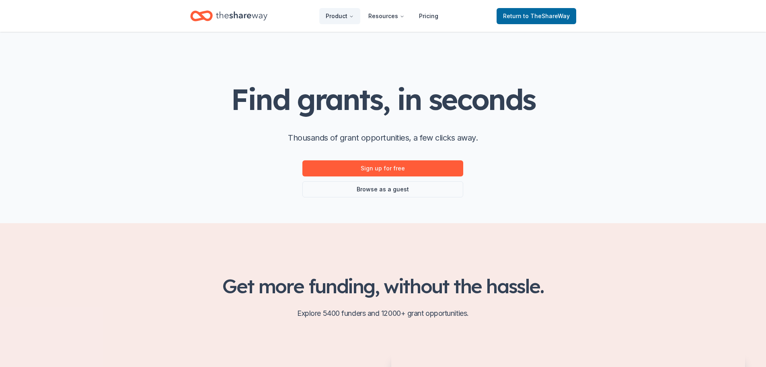 Image resolution: width=766 pixels, height=367 pixels. Describe the element at coordinates (382, 16) in the screenshot. I see `nav: Main` at that location.